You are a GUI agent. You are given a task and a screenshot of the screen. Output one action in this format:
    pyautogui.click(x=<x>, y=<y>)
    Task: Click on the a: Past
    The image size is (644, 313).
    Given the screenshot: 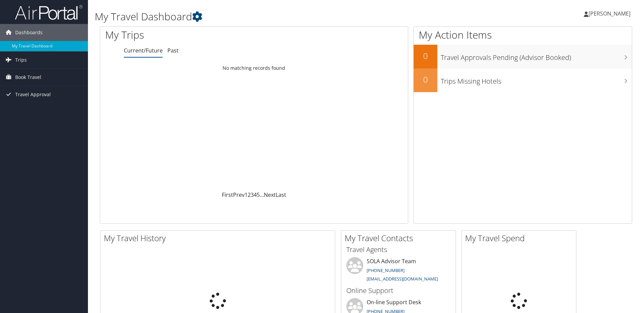 What is the action you would take?
    pyautogui.click(x=173, y=51)
    